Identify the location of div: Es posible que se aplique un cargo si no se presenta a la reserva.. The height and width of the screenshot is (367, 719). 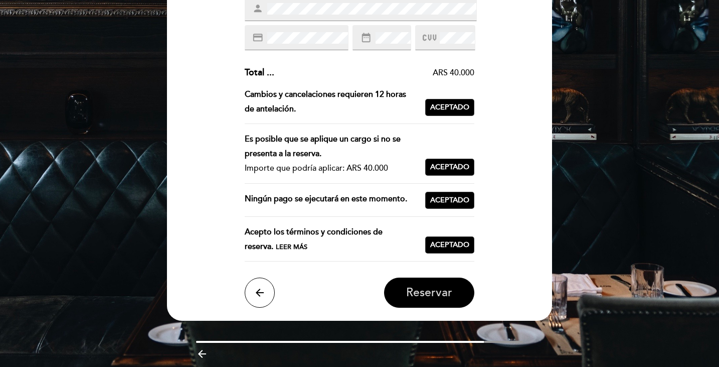
(331, 146).